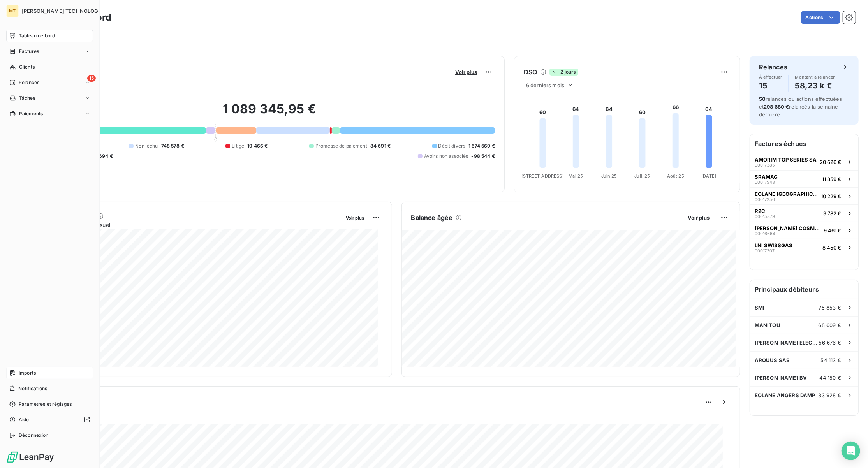  What do you see at coordinates (804, 247) in the screenshot?
I see `button: LNI SWISSGAS000173078 450 €` at bounding box center [804, 247].